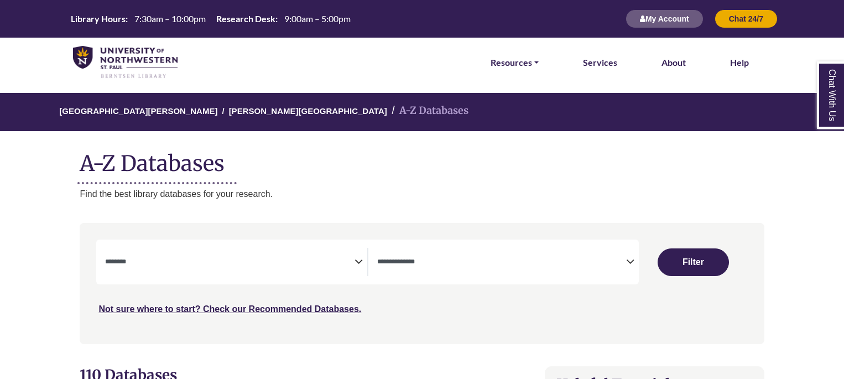 The image size is (844, 379). What do you see at coordinates (674, 62) in the screenshot?
I see `a: About` at bounding box center [674, 62].